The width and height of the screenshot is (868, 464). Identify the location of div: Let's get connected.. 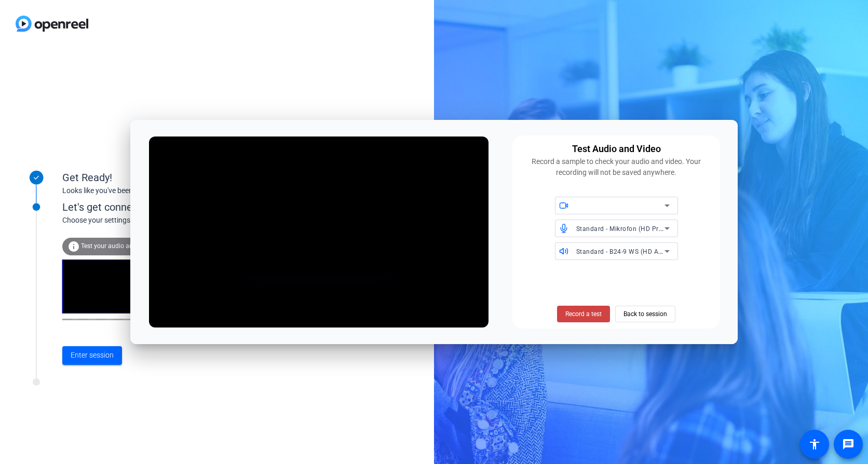
(176, 207).